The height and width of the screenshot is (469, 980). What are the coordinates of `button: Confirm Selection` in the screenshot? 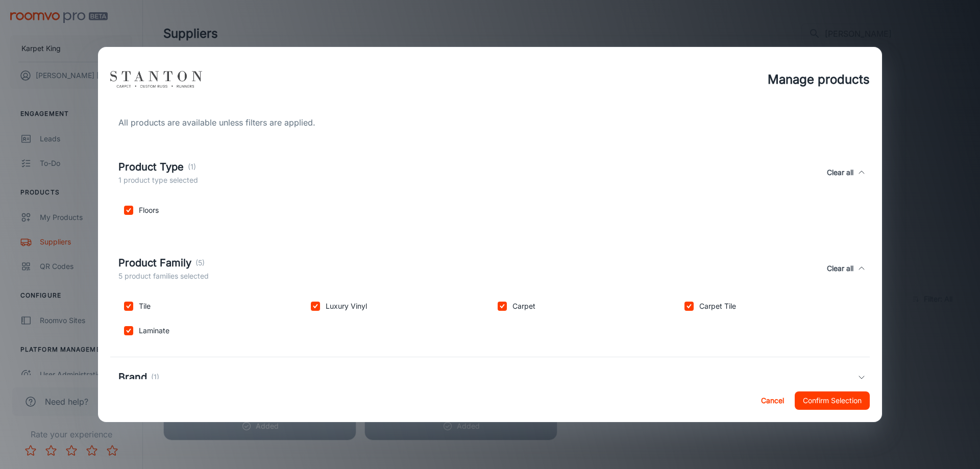 It's located at (832, 401).